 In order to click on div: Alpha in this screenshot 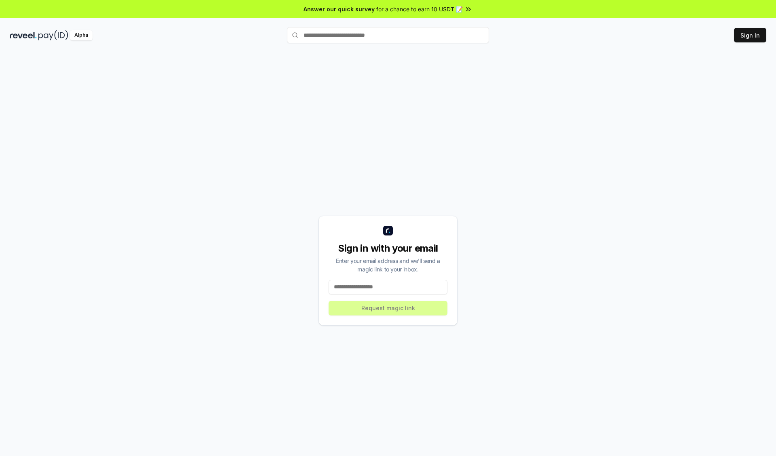, I will do `click(81, 35)`.